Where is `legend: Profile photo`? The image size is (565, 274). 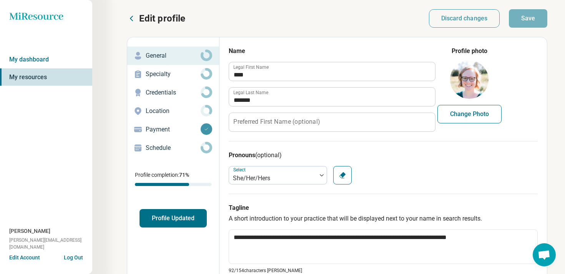 legend: Profile photo is located at coordinates (469, 51).